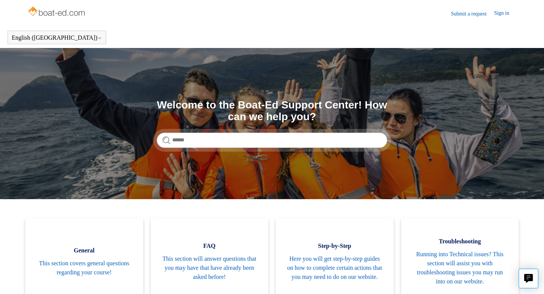  Describe the element at coordinates (472, 14) in the screenshot. I see `a: Submit a request` at that location.